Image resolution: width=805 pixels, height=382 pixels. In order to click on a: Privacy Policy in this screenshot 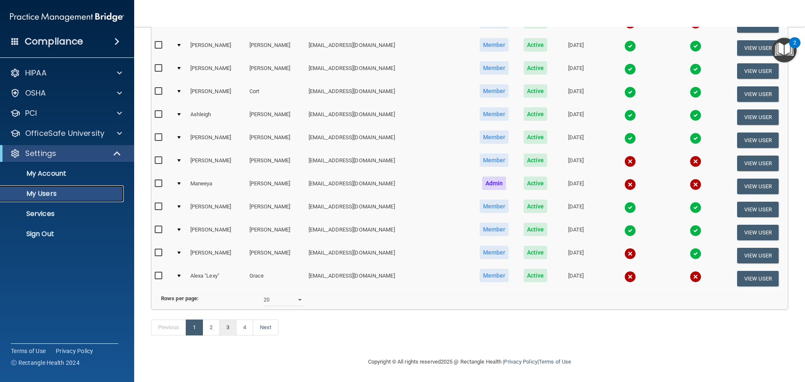, I will do `click(520, 361)`.